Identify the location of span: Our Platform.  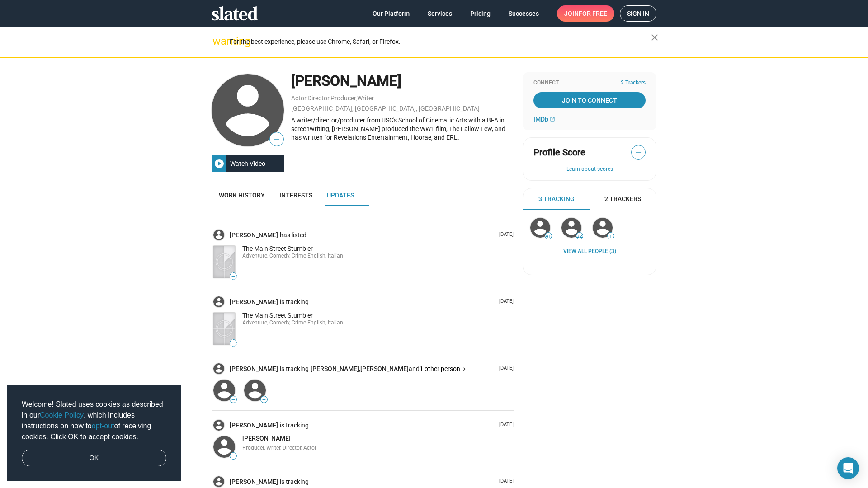
(392, 14).